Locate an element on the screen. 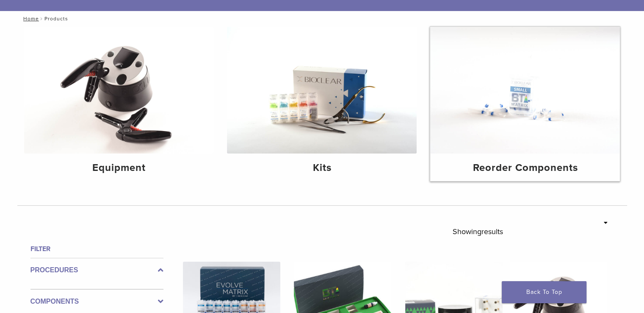 The height and width of the screenshot is (313, 644). img: Equipment is located at coordinates (119, 90).